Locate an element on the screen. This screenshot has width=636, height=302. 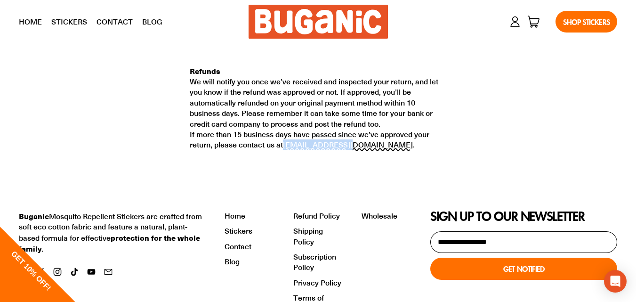
div: Open Intercom Messenger is located at coordinates (616, 281).